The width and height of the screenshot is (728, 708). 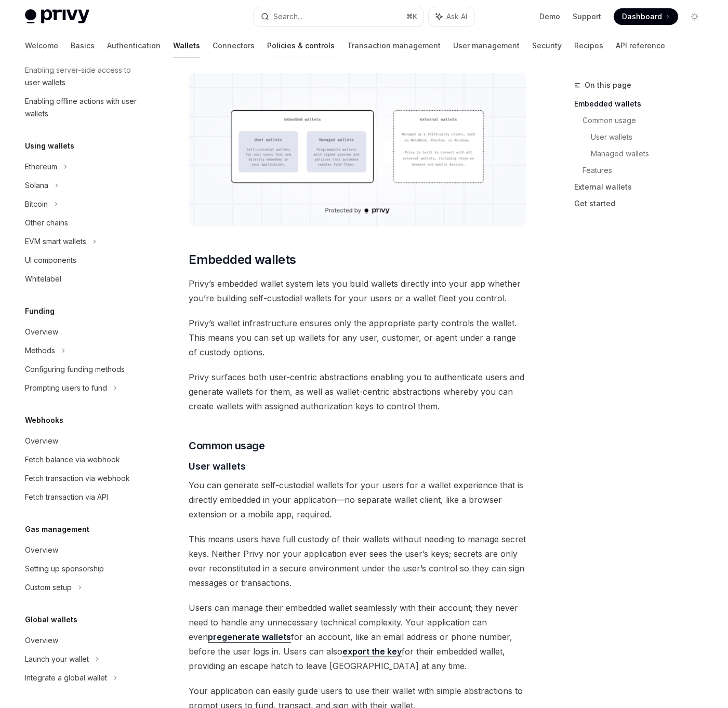 I want to click on div: Methods, so click(x=40, y=351).